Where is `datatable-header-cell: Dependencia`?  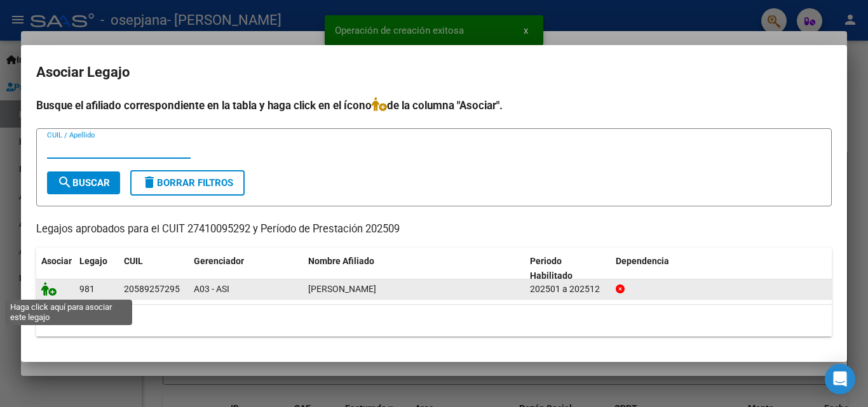 datatable-header-cell: Dependencia is located at coordinates (721, 269).